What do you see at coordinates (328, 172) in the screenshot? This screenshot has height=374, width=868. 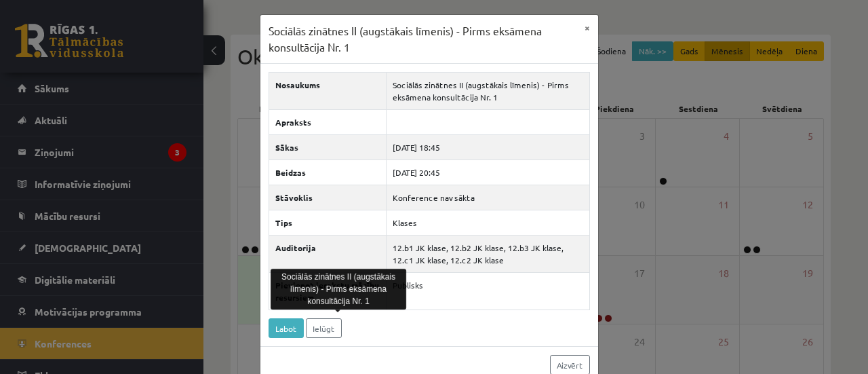 I see `th: Beidzas` at bounding box center [328, 172].